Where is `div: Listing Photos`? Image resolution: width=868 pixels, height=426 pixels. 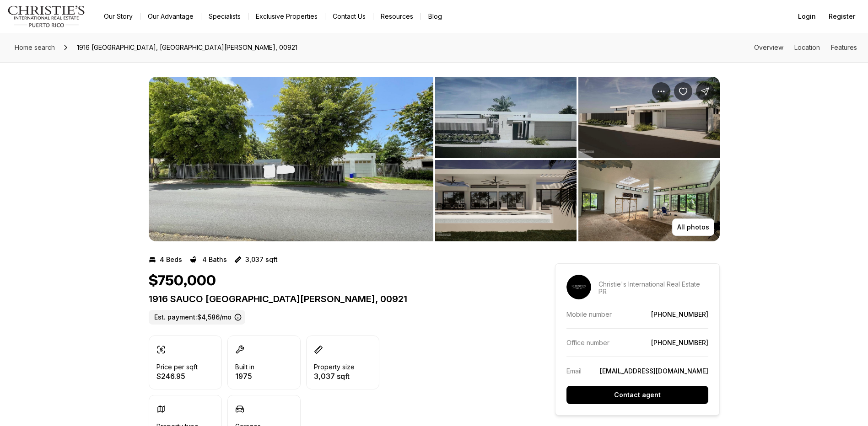
div: Listing Photos is located at coordinates (434, 159).